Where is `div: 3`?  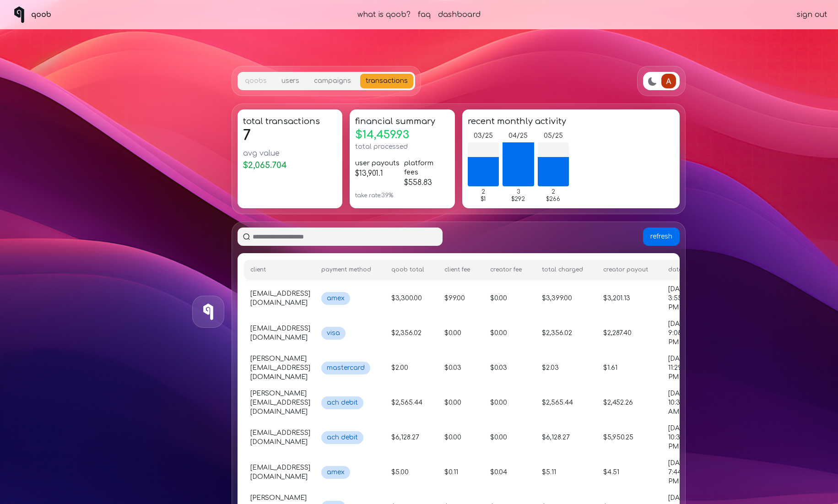 div: 3 is located at coordinates (518, 192).